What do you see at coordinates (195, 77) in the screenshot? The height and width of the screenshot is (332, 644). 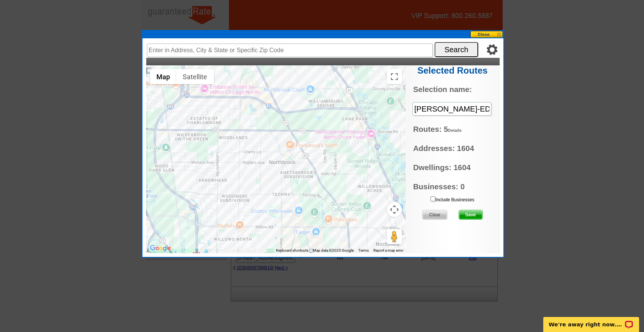 I see `button: Show satellite imagery` at bounding box center [195, 77].